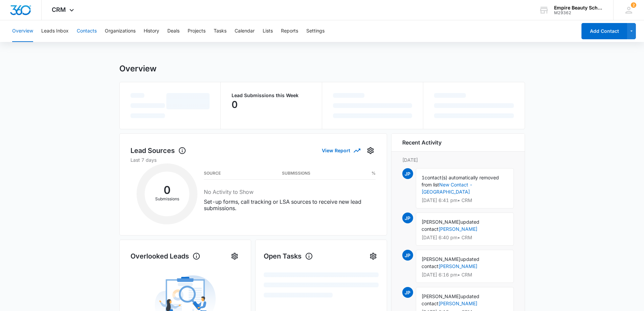 The width and height of the screenshot is (644, 311). I want to click on p: Last 7 days, so click(254, 160).